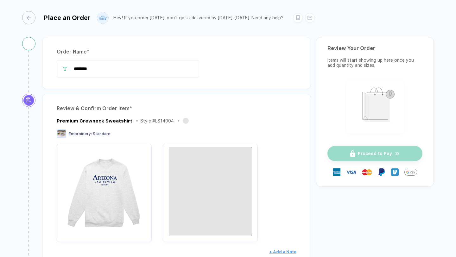 This screenshot has height=257, width=456. Describe the element at coordinates (157, 121) in the screenshot. I see `div: Style # LS14004` at that location.